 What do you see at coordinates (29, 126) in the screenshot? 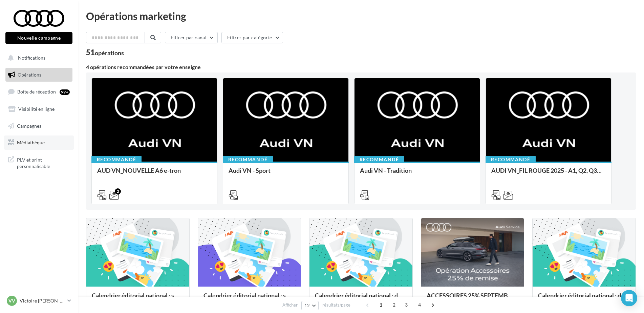
I see `span: Campagnes` at bounding box center [29, 126].